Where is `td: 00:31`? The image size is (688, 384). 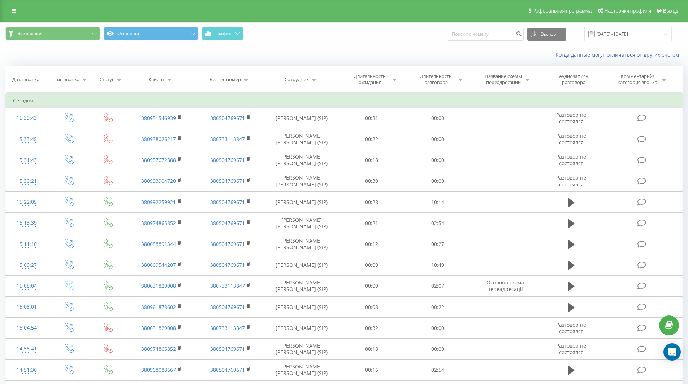
td: 00:31 is located at coordinates (371, 118).